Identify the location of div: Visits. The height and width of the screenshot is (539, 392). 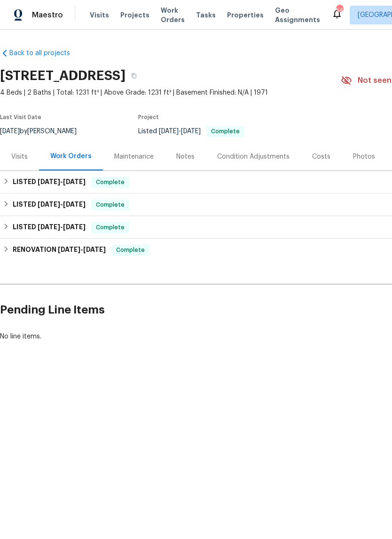
(19, 157).